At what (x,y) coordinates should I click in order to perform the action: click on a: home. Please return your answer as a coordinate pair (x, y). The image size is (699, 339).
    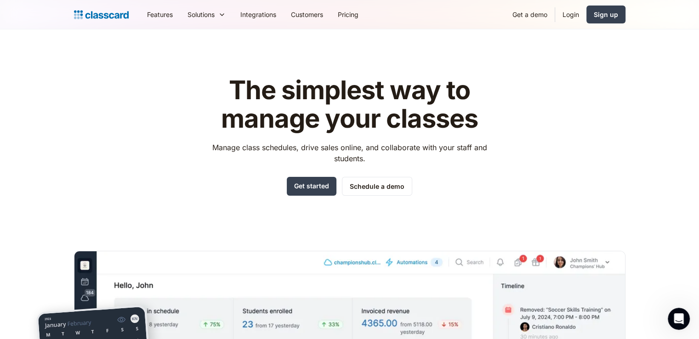
    Looking at the image, I should click on (101, 15).